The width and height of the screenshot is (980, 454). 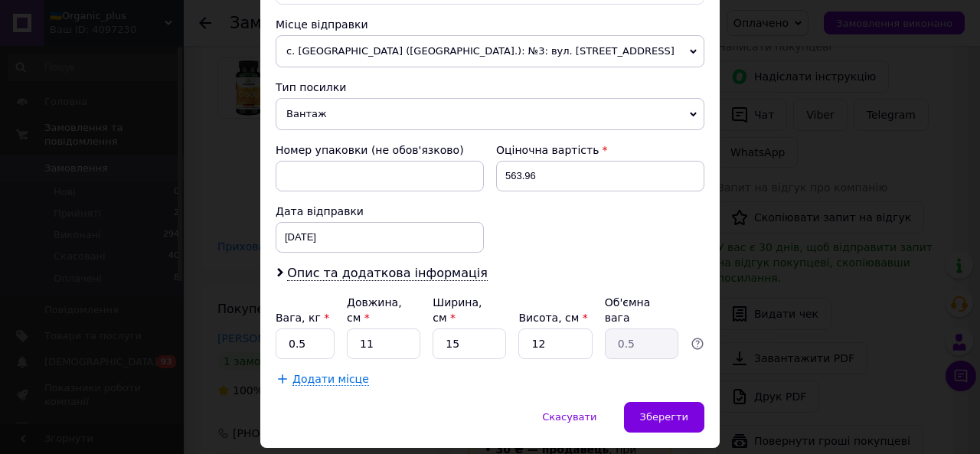 I want to click on div: Об'ємна вага, so click(x=642, y=310).